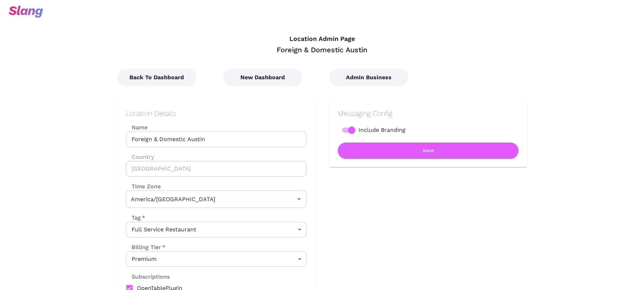 The height and width of the screenshot is (290, 644). What do you see at coordinates (148, 277) in the screenshot?
I see `label: Subscriptions` at bounding box center [148, 277].